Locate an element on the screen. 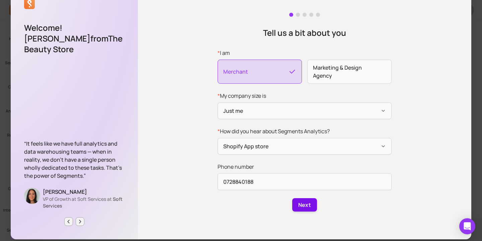  p: Welcome! is located at coordinates (74, 28).